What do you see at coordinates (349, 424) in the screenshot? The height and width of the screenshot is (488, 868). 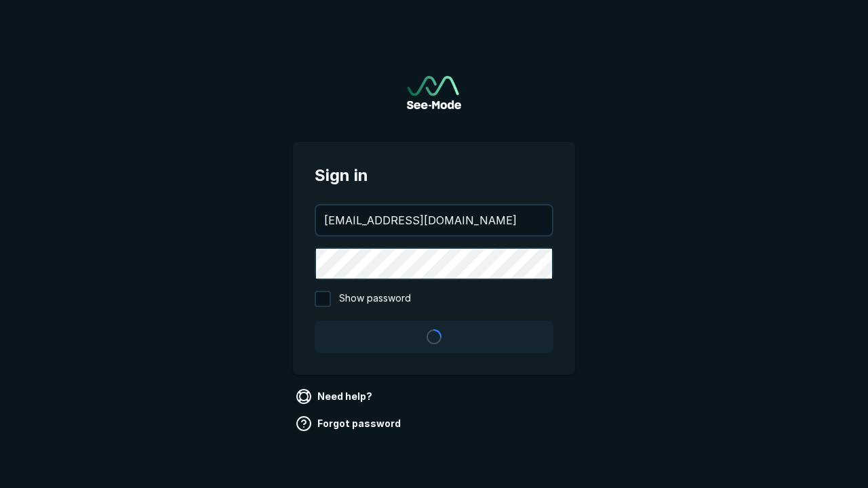 I see `a: Forgot password` at bounding box center [349, 424].